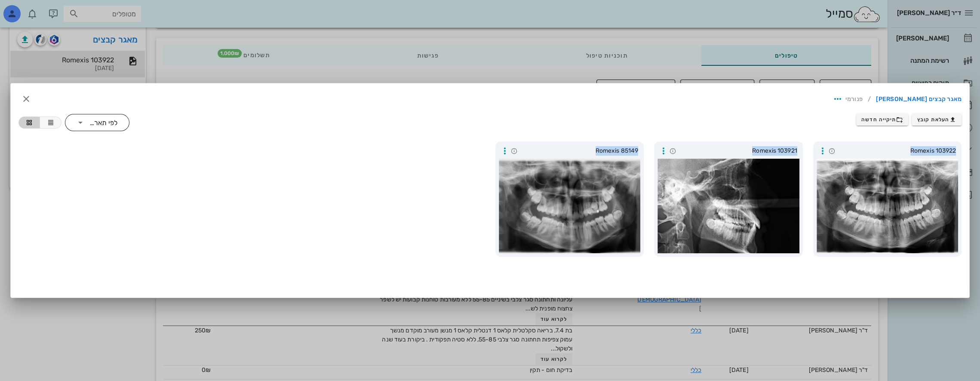 The height and width of the screenshot is (381, 980). What do you see at coordinates (897, 151) in the screenshot?
I see `span: Romexis 103922` at bounding box center [897, 151].